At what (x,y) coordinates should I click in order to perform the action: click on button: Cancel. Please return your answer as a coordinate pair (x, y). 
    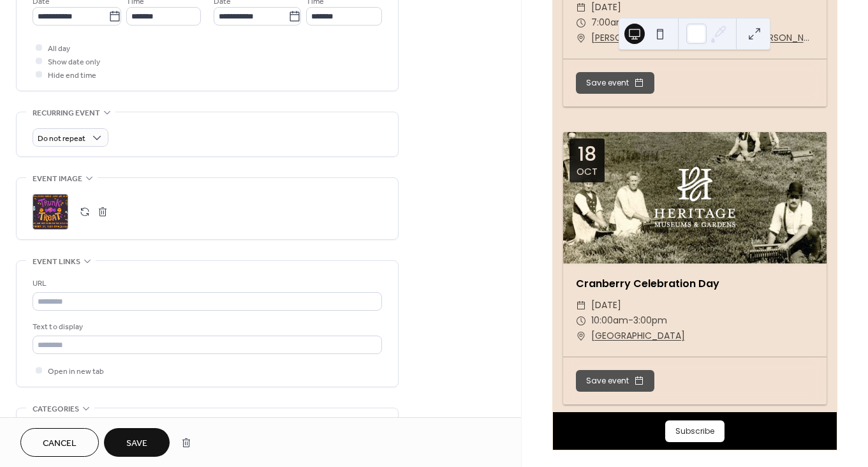
    Looking at the image, I should click on (59, 442).